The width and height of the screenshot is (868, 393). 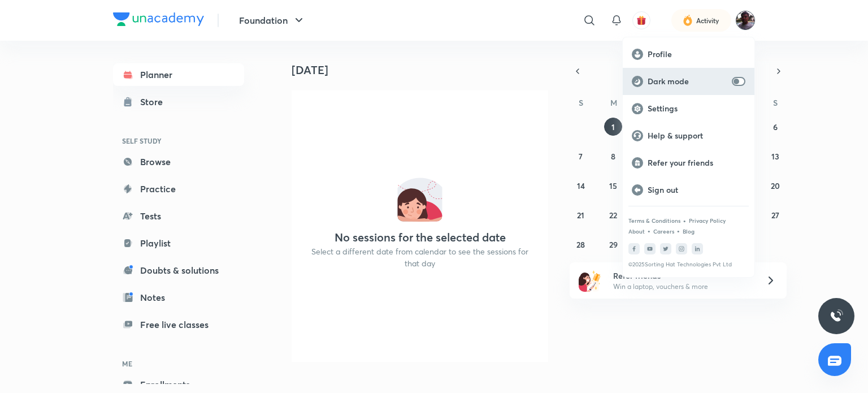 I want to click on p: About, so click(x=636, y=231).